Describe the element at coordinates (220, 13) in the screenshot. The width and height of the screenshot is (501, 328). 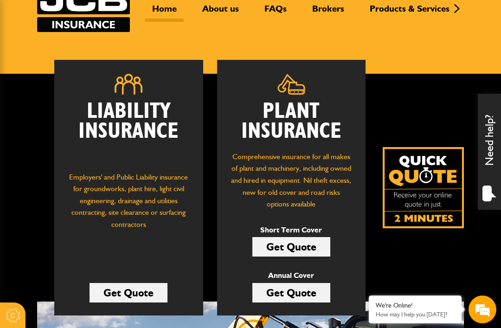
I see `a: About us` at that location.